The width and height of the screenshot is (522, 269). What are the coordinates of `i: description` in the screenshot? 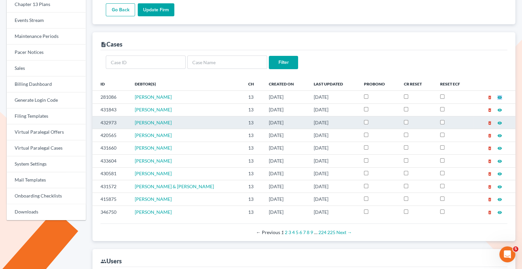 It's located at (104, 45).